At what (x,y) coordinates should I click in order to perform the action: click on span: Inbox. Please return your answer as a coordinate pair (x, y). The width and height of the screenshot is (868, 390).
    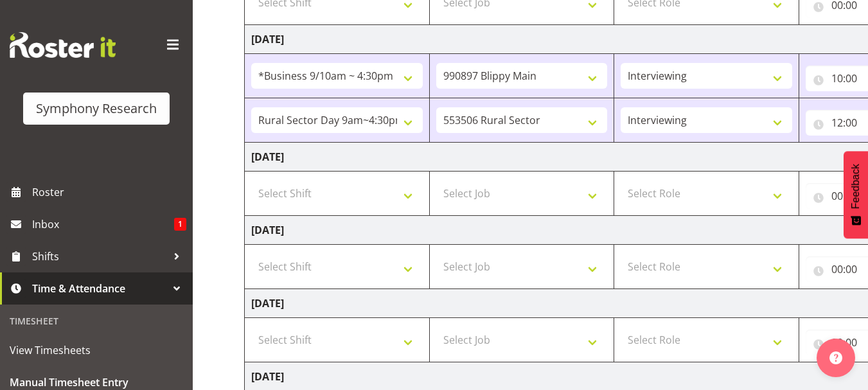
    Looking at the image, I should click on (103, 225).